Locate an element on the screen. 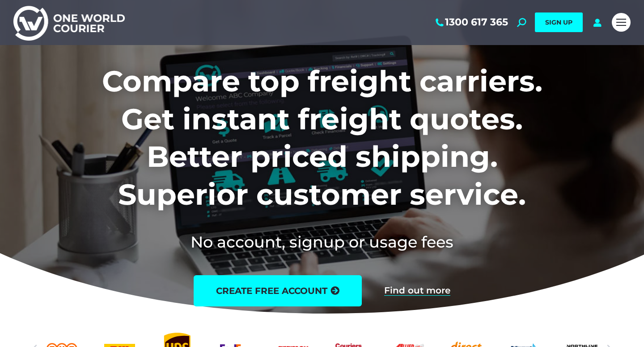 The width and height of the screenshot is (644, 347). span: SIGN UP is located at coordinates (558, 23).